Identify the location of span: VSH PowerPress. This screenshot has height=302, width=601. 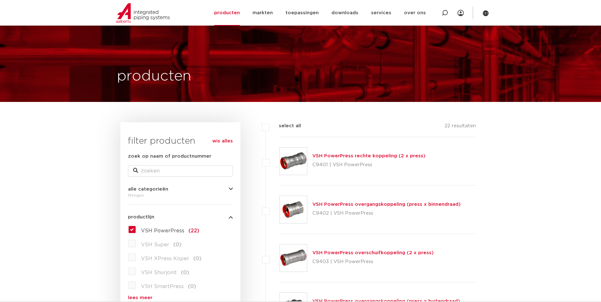
(162, 231).